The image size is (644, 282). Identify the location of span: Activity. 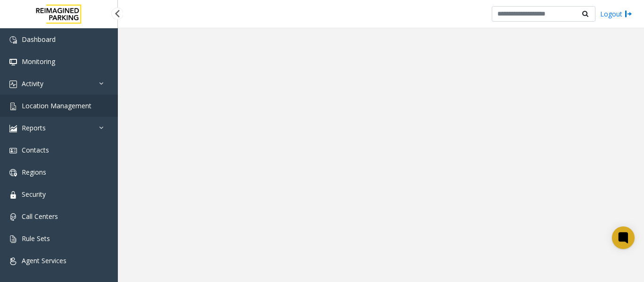
(33, 83).